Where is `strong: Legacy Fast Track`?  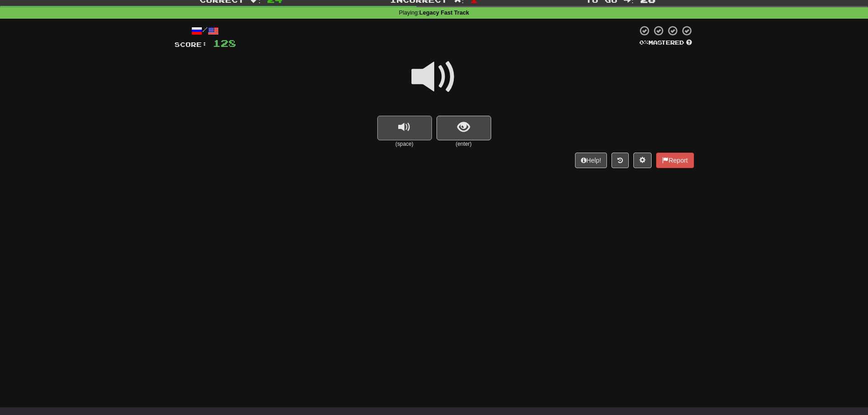 strong: Legacy Fast Track is located at coordinates (444, 13).